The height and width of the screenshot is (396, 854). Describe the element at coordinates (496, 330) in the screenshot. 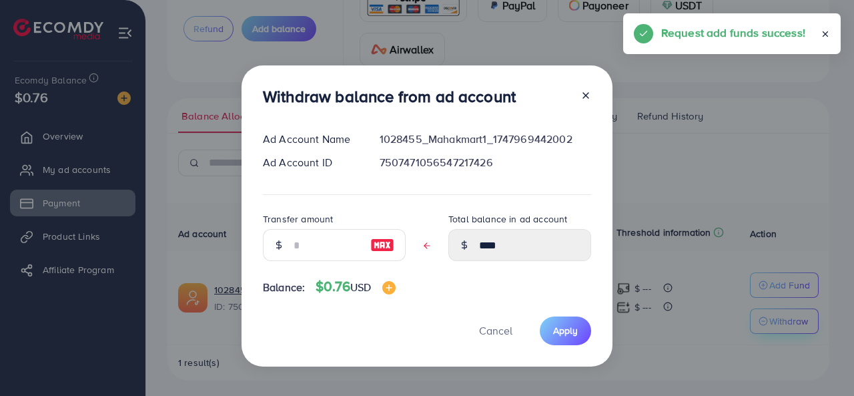

I see `span: Cancel` at that location.